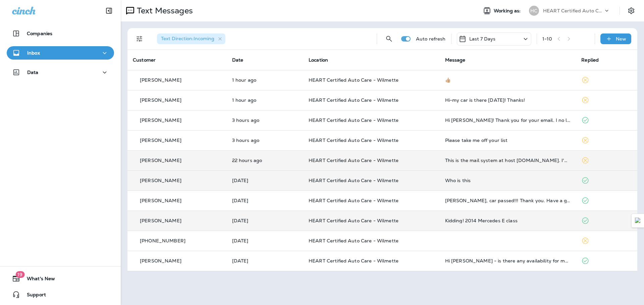 Image resolution: width=644 pixels, height=305 pixels. What do you see at coordinates (60, 53) in the screenshot?
I see `button: Inbox` at bounding box center [60, 53].